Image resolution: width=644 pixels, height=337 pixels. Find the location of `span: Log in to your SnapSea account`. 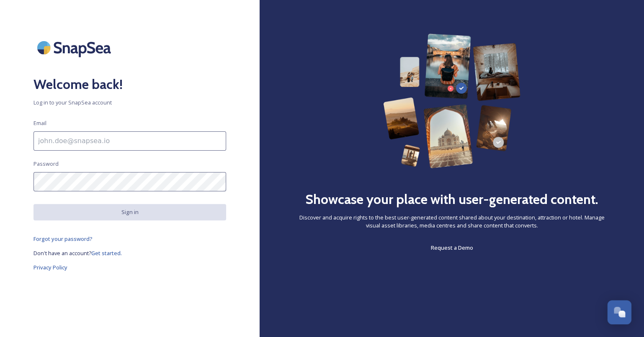

span: Log in to your SnapSea account is located at coordinates (129, 102).